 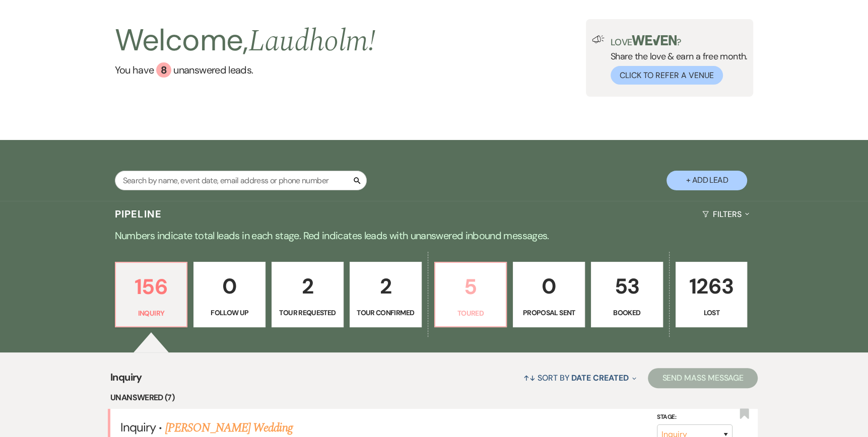 What do you see at coordinates (598, 39) in the screenshot?
I see `img: loud-speaker-illustration.svg` at bounding box center [598, 39].